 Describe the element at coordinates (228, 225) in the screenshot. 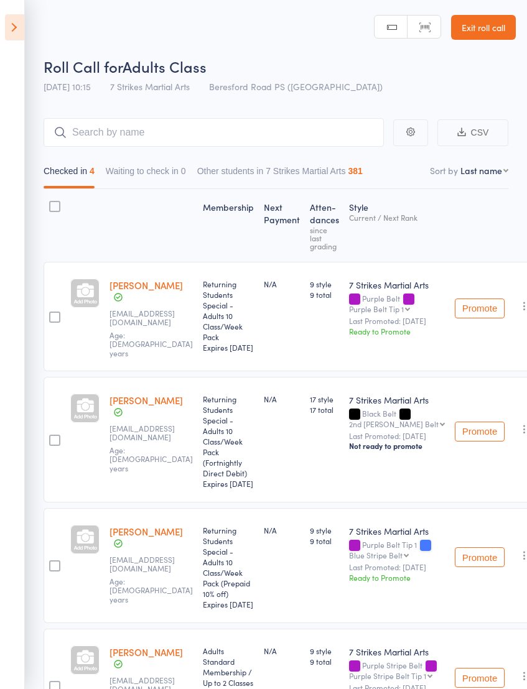

I see `div: Membership` at that location.